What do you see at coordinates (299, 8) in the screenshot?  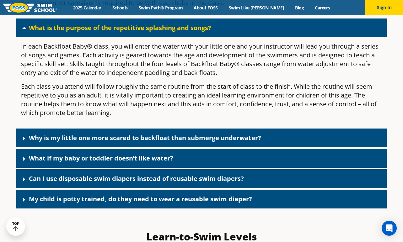 I see `a: Blog` at bounding box center [299, 8].